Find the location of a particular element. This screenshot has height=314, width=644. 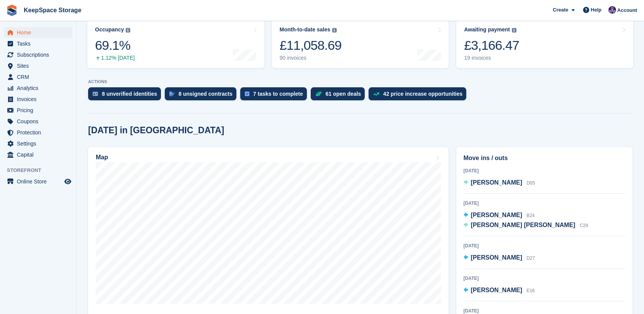

a: 8 unverified identities is located at coordinates (126, 96).